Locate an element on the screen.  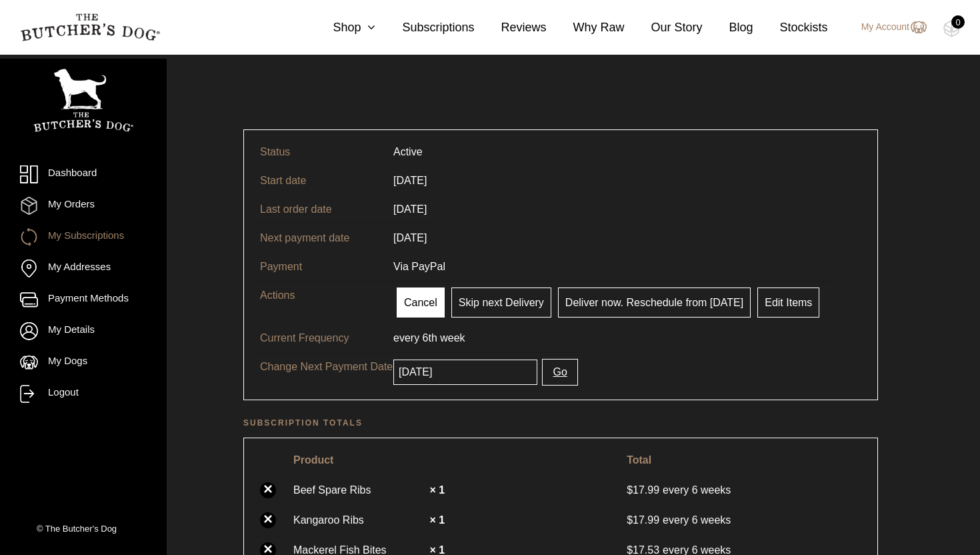
button: Go is located at coordinates (559, 372).